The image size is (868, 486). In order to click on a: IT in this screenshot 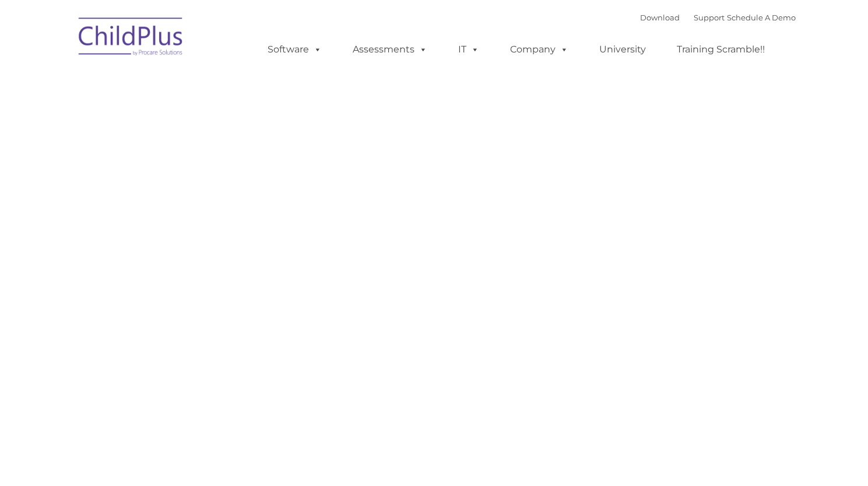, I will do `click(469, 50)`.